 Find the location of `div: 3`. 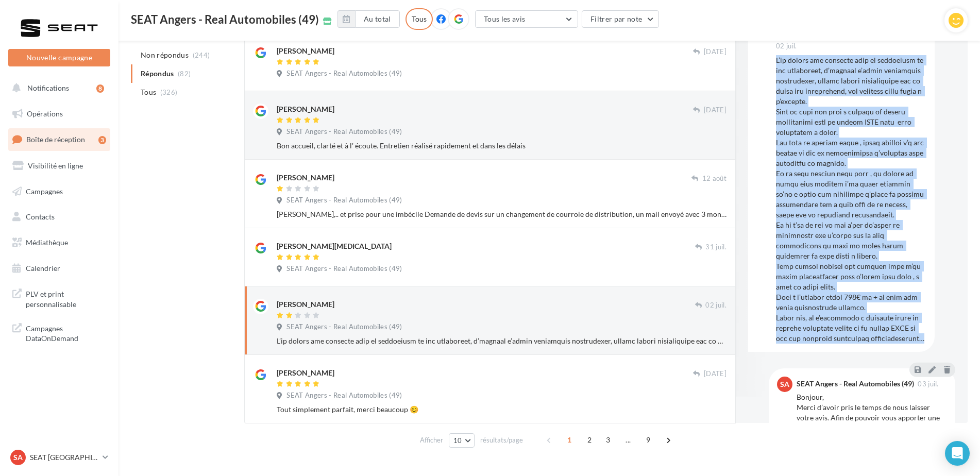

div: 3 is located at coordinates (102, 140).